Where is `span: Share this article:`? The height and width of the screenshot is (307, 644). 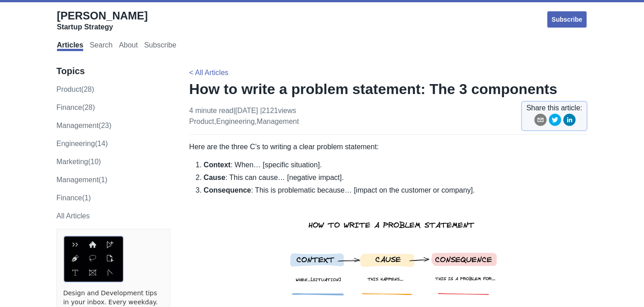 span: Share this article: is located at coordinates (554, 108).